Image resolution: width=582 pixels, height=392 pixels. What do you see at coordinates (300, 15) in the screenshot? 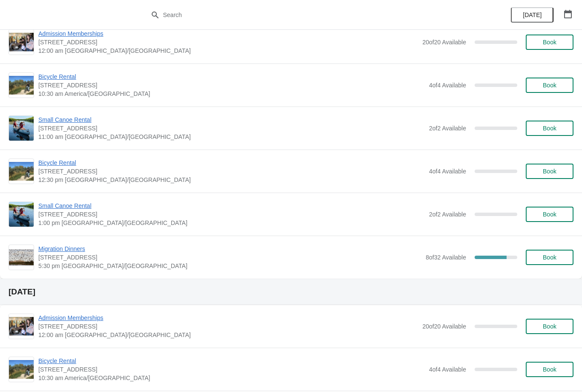
I see `input: Search` at bounding box center [300, 15].